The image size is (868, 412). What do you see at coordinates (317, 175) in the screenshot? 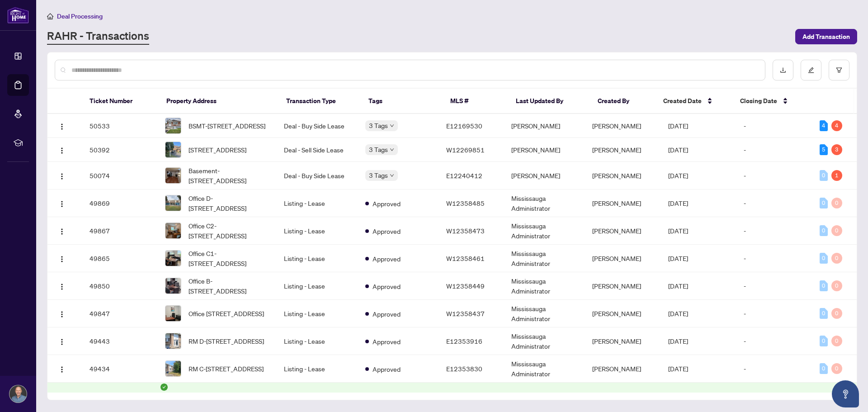
I see `td: Deal - Buy Side Lease` at bounding box center [317, 175].